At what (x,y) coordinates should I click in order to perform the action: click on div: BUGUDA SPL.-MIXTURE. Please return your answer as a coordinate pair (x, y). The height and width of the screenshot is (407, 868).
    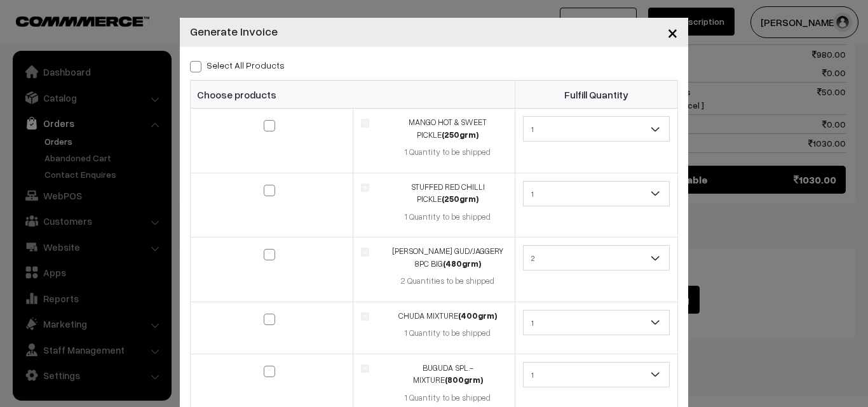
    Looking at the image, I should click on (447, 374).